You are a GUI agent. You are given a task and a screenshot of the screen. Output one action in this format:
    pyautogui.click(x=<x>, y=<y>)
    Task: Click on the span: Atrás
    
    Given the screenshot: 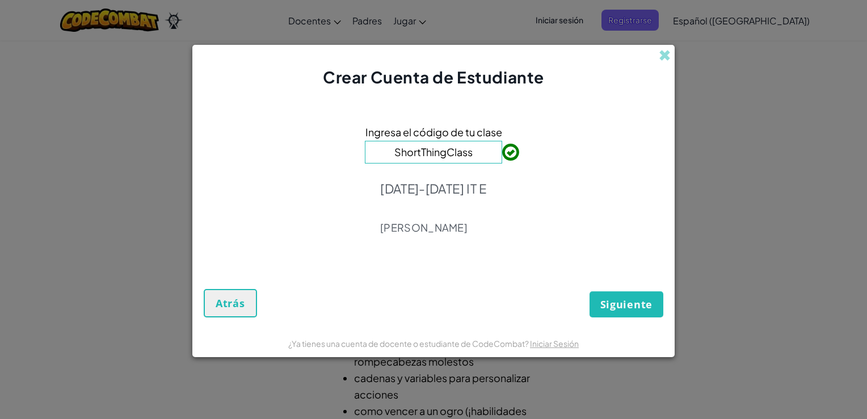 What is the action you would take?
    pyautogui.click(x=230, y=303)
    